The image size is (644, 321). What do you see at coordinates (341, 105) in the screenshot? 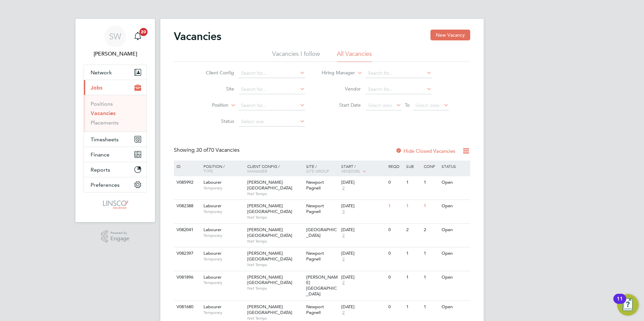
I see `label: Start Date` at bounding box center [341, 105].